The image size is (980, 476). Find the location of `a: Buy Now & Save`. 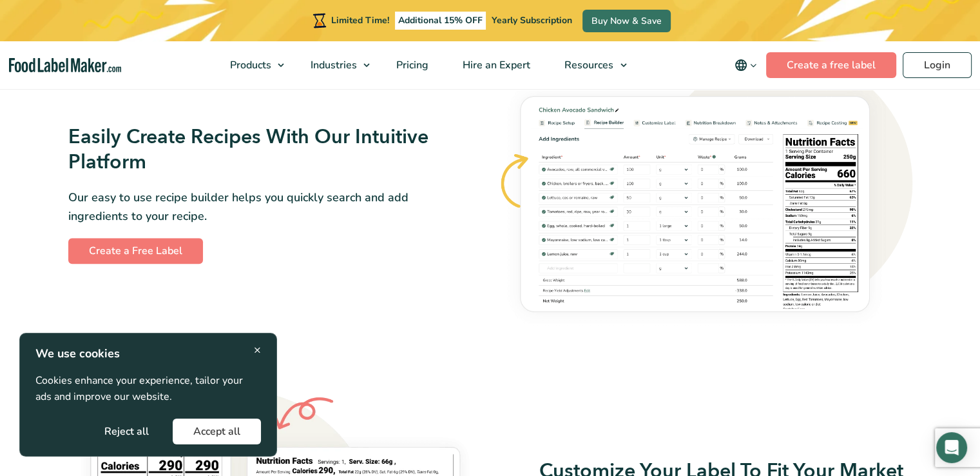

a: Buy Now & Save is located at coordinates (626, 20).